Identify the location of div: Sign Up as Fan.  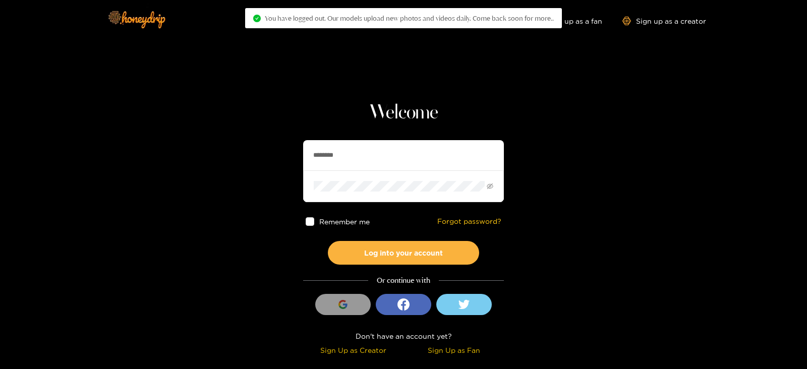
(453, 350).